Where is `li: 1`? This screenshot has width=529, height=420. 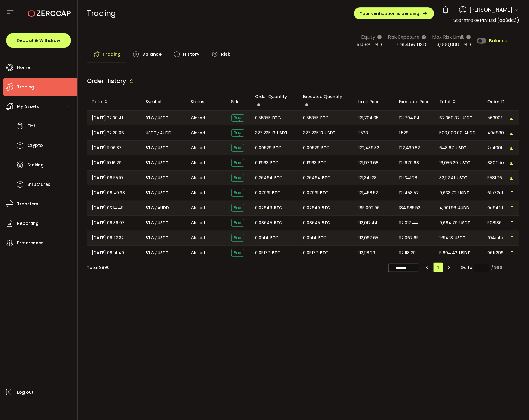 li: 1 is located at coordinates (438, 268).